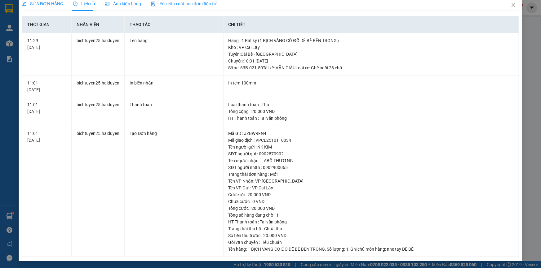  I want to click on div: Tên người nhận : LABÔ THƯƠNG, so click(371, 161).